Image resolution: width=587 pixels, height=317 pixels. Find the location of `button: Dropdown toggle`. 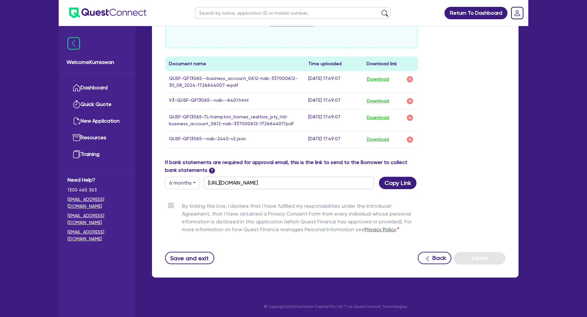

button: Dropdown toggle is located at coordinates (182, 183).